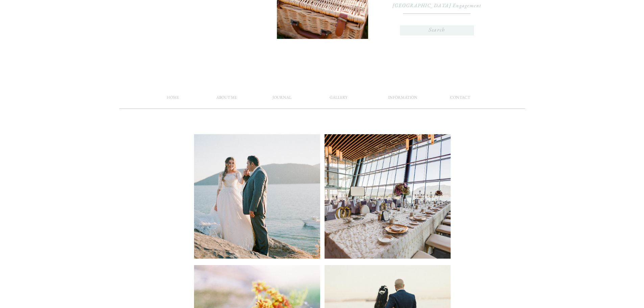 The image size is (644, 308). I want to click on a: Contact, so click(460, 99).